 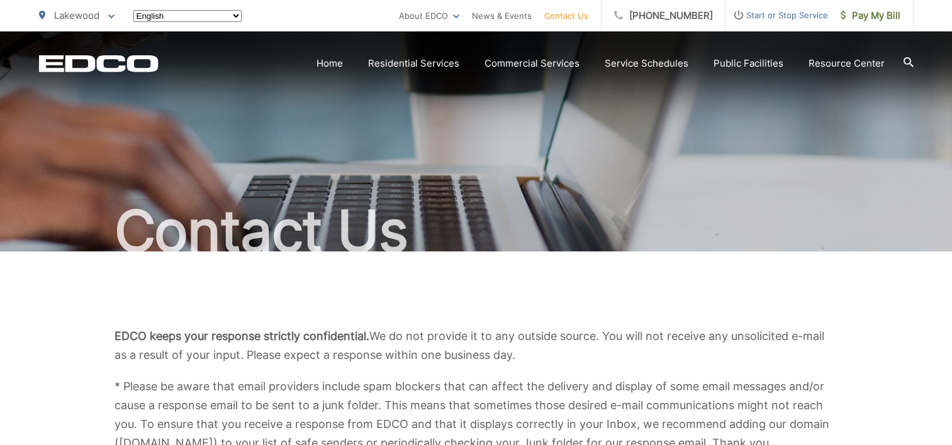 What do you see at coordinates (748, 64) in the screenshot?
I see `a: Public Facilities` at bounding box center [748, 64].